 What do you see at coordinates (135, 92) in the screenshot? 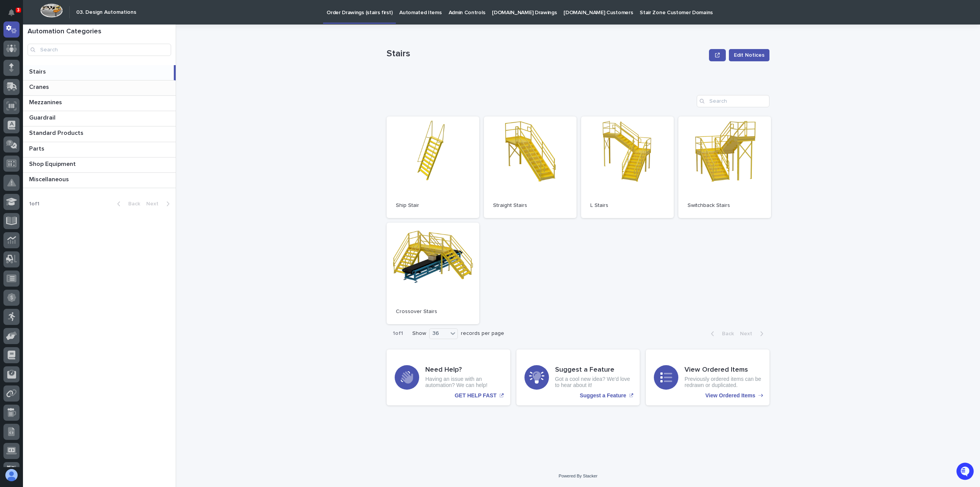
I see `button: Start new chat` at bounding box center [135, 92].